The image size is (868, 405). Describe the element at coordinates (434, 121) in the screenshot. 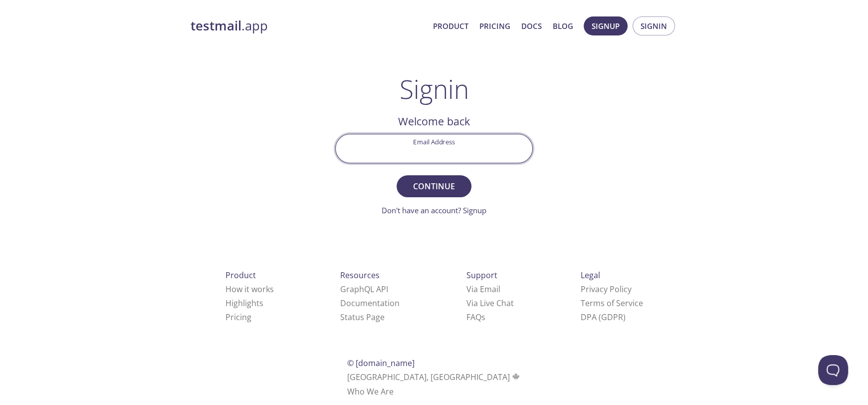

I see `h2: Welcome back` at that location.